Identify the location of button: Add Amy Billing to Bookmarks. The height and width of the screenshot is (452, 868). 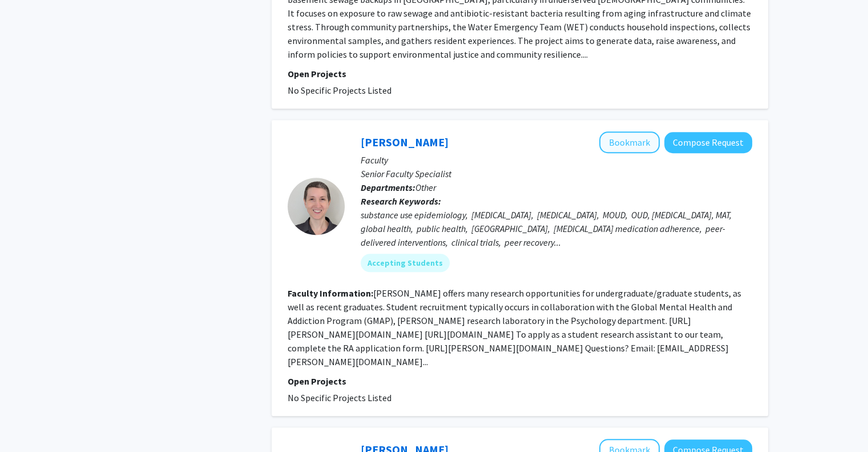
(629, 142).